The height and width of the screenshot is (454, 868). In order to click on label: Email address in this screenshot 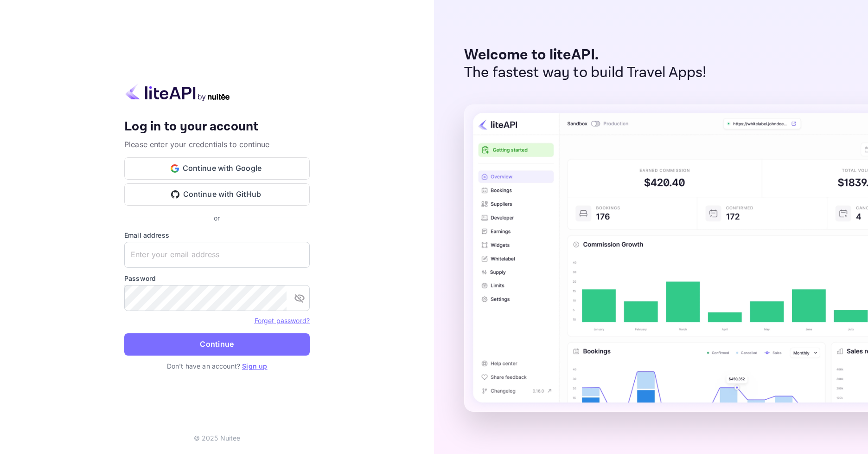, I will do `click(217, 235)`.